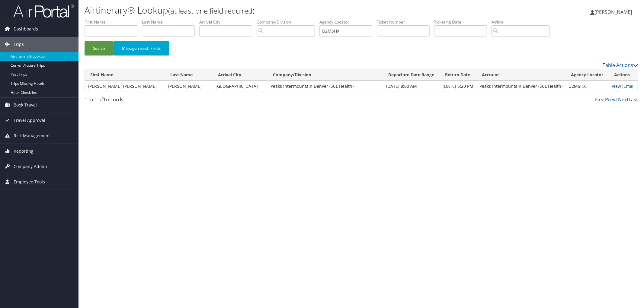  Describe the element at coordinates (32, 136) in the screenshot. I see `span: Risk Management` at that location.